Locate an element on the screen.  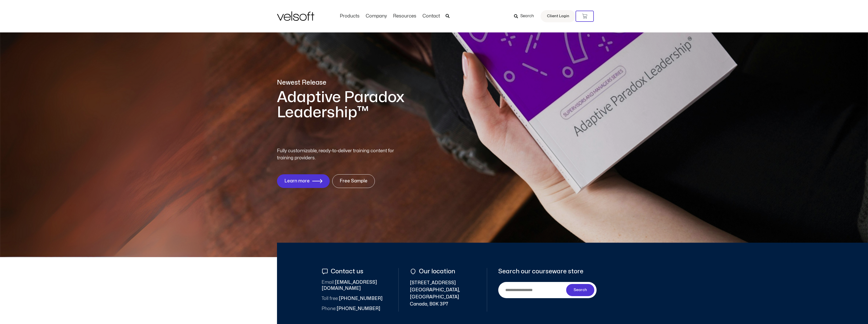
span: Contact us is located at coordinates (347, 272).